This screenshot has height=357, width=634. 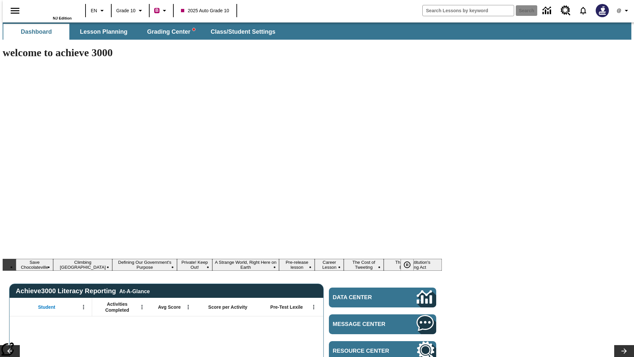 What do you see at coordinates (228, 307) in the screenshot?
I see `span: Score per Activity` at bounding box center [228, 307].